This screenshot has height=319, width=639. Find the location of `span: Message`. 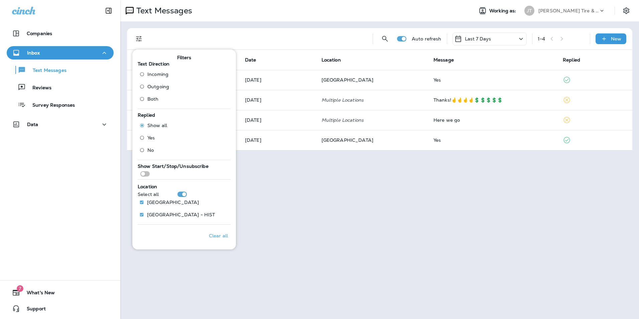

span: Message is located at coordinates (444, 60).